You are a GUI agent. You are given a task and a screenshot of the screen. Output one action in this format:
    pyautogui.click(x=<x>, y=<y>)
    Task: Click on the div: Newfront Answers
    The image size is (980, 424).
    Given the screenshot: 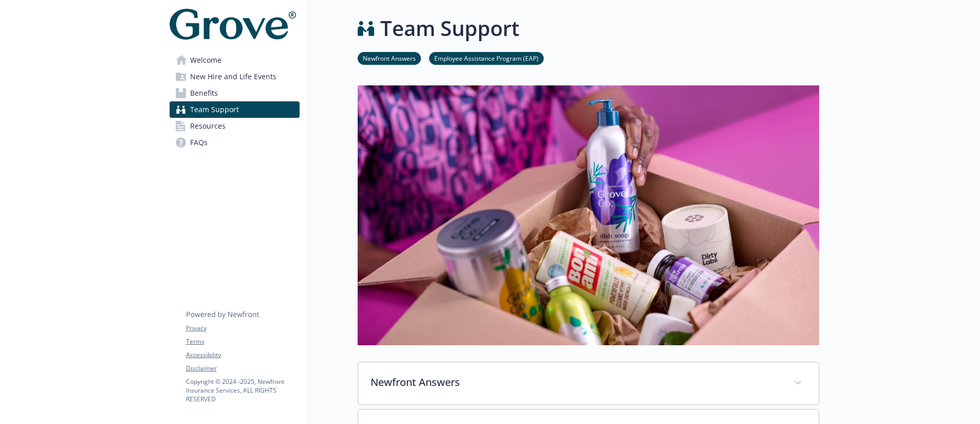 What is the action you would take?
    pyautogui.click(x=588, y=383)
    